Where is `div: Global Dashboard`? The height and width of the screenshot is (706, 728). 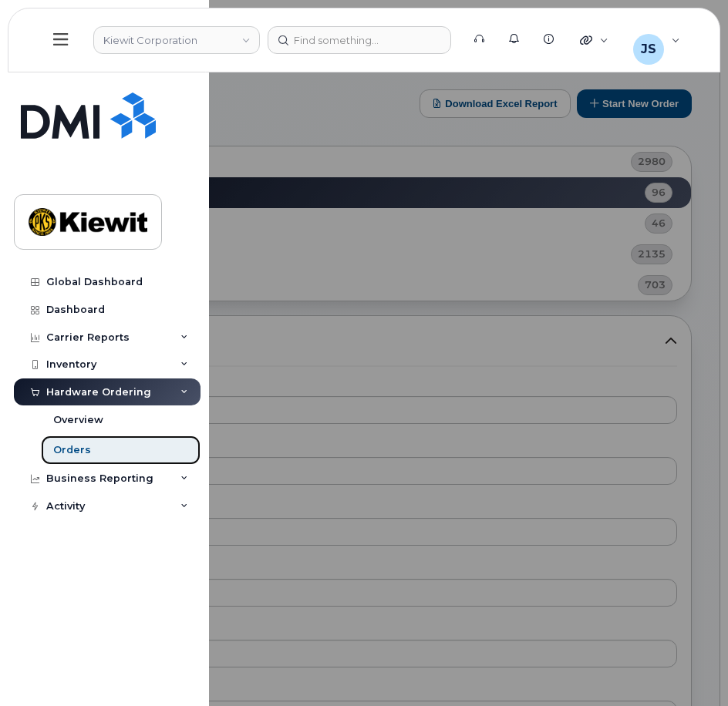 div: Global Dashboard is located at coordinates (94, 283).